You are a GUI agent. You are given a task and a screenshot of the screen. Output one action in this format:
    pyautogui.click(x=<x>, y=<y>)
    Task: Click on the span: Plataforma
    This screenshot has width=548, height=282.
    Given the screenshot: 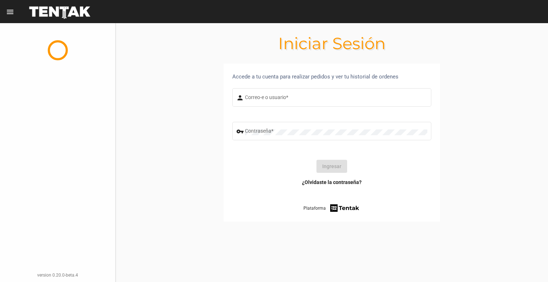 What is the action you would take?
    pyautogui.click(x=315, y=208)
    